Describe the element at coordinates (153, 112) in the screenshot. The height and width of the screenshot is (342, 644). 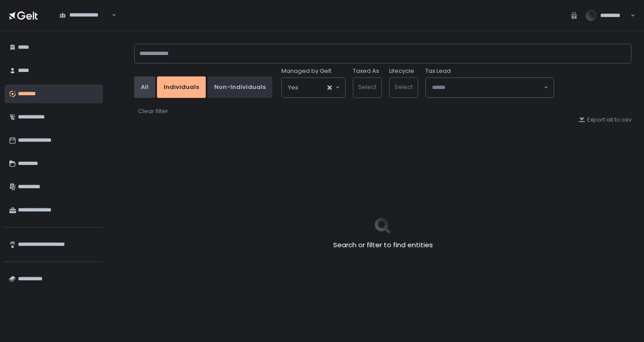
I see `button: Clear filter` at that location.